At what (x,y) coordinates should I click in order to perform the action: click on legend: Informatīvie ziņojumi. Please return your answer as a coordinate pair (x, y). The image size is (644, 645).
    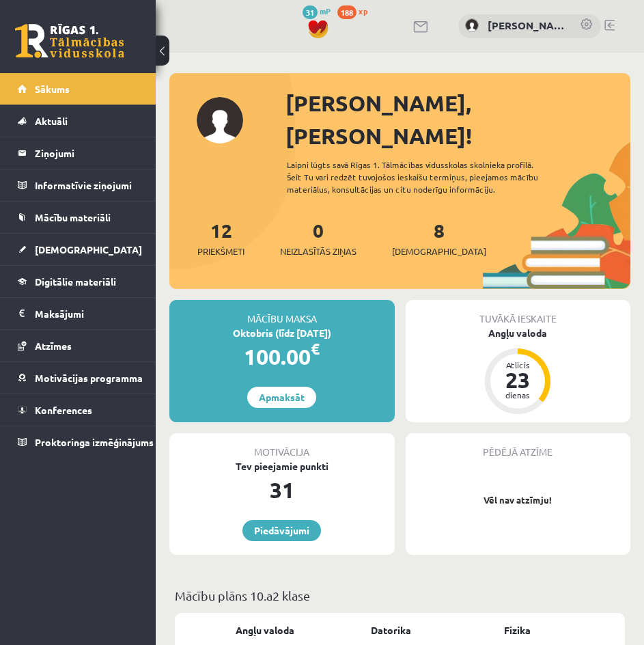
    Looking at the image, I should click on (87, 185).